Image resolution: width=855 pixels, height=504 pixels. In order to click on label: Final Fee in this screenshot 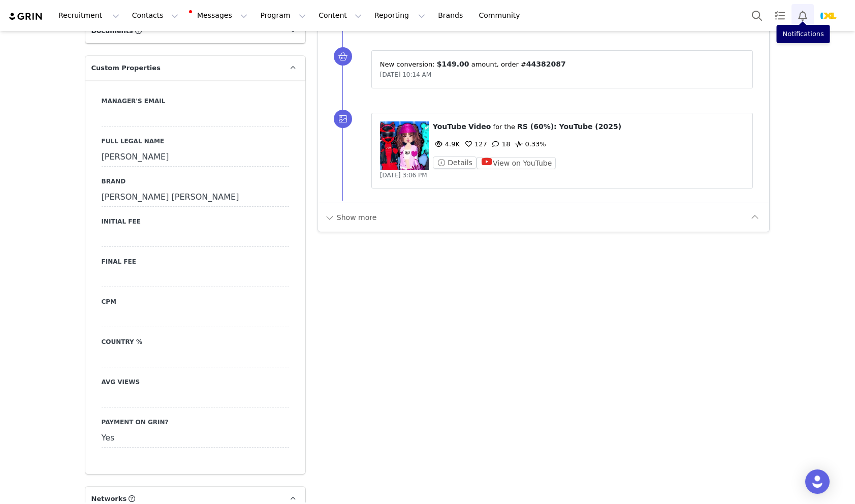, I will do `click(195, 262)`.